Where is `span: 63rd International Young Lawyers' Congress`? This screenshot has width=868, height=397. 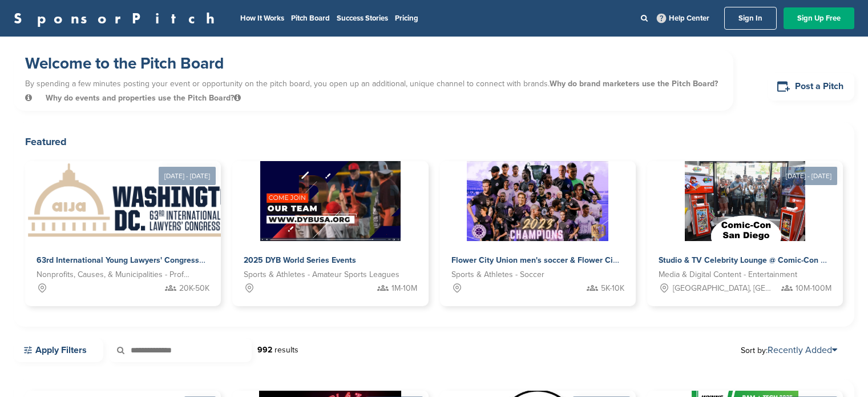 span: 63rd International Young Lawyers' Congress is located at coordinates (118, 260).